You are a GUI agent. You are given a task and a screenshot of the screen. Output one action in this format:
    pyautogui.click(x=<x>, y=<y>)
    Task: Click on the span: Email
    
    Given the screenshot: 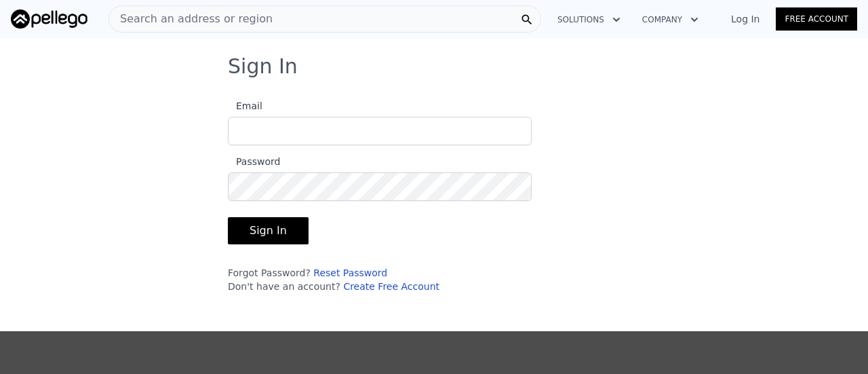 What is the action you would take?
    pyautogui.click(x=245, y=106)
    